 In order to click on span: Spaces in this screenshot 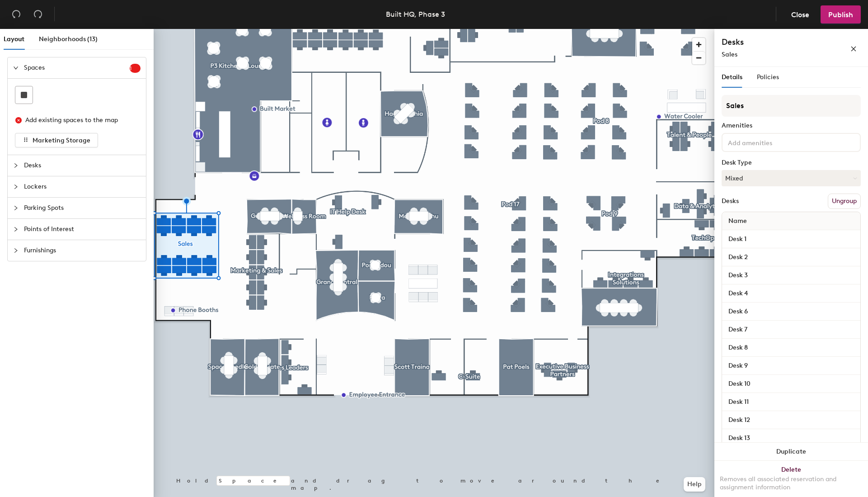, I will do `click(77, 67)`.